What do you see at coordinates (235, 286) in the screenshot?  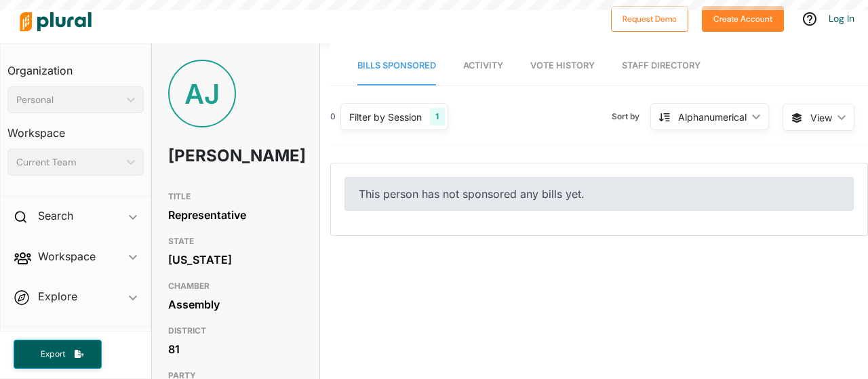 I see `h3: CHAMBER` at bounding box center [235, 286].